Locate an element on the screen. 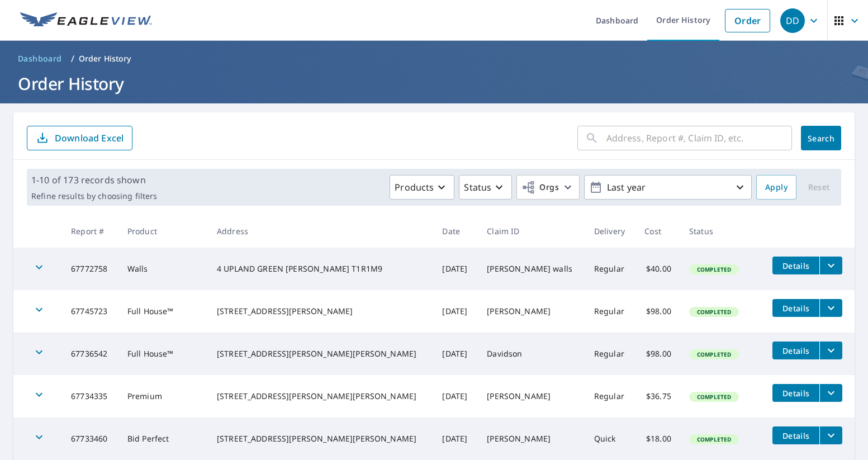 Image resolution: width=868 pixels, height=460 pixels. span: Dashboard is located at coordinates (40, 59).